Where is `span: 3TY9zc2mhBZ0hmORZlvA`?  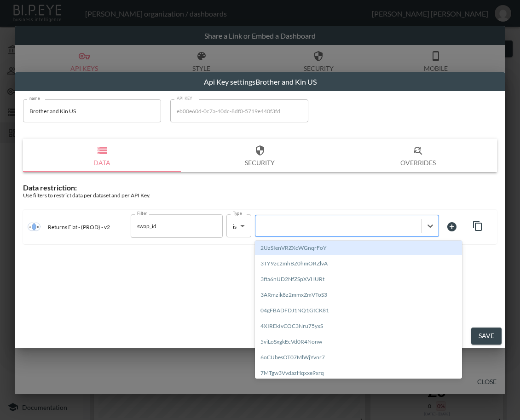
span: 3TY9zc2mhBZ0hmORZlvA is located at coordinates (359, 264).